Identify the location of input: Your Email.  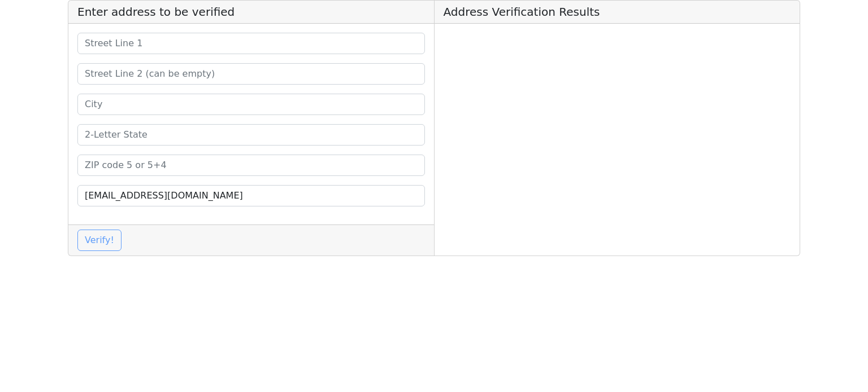
(251, 196).